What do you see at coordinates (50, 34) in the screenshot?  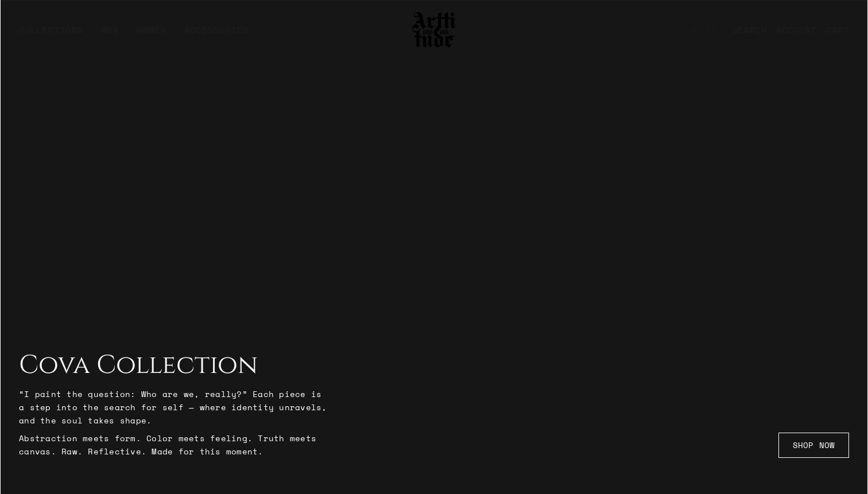 I see `div: COLLECTIONS` at bounding box center [50, 34].